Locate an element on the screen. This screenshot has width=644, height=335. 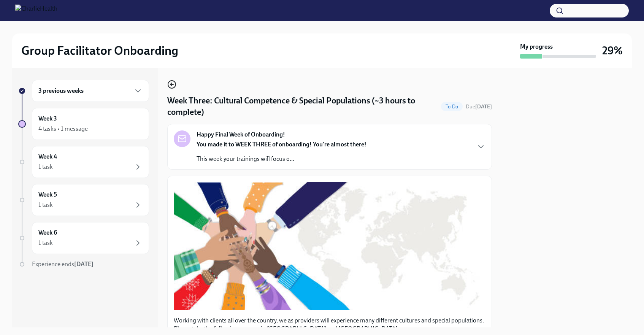
strong: My progress is located at coordinates (537, 47).